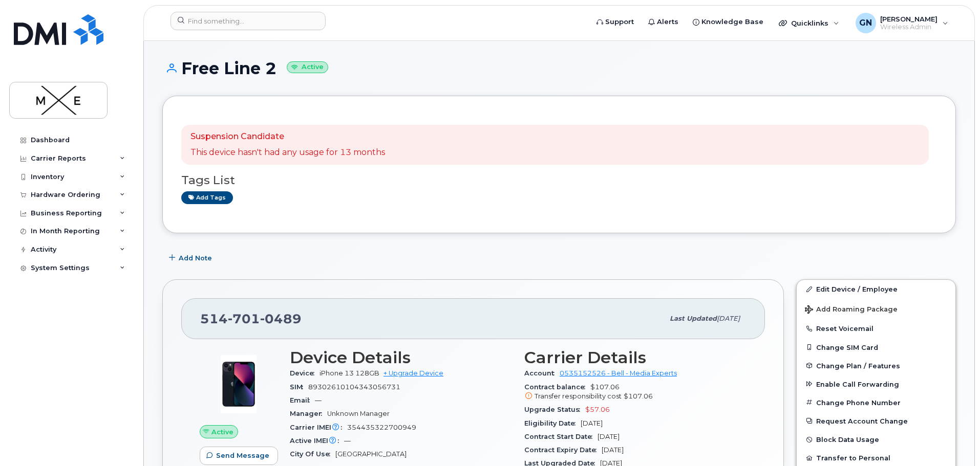 Image resolution: width=980 pixels, height=466 pixels. What do you see at coordinates (401, 358) in the screenshot?
I see `h3: Device Details` at bounding box center [401, 358].